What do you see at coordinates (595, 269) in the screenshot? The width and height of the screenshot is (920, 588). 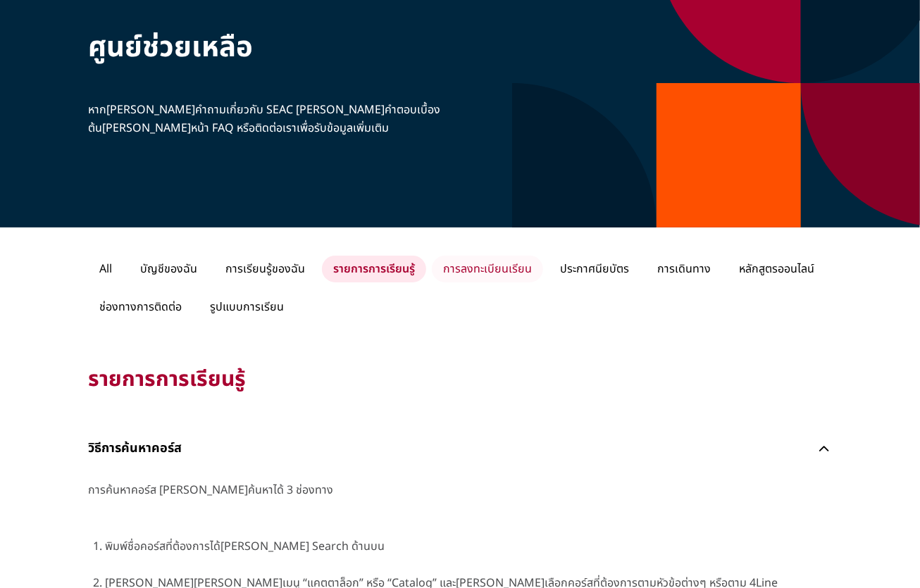 I see `p: ประกาศนียบัตร` at bounding box center [595, 269].